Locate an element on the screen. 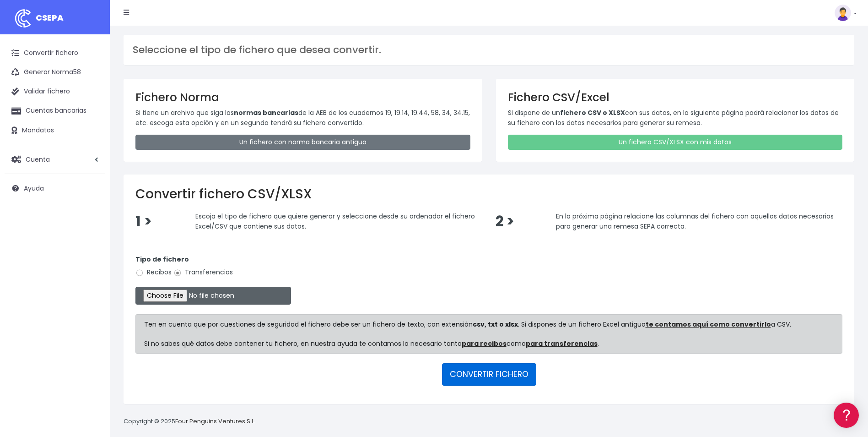 Image resolution: width=868 pixels, height=437 pixels. a: Información general is located at coordinates (91, 84).